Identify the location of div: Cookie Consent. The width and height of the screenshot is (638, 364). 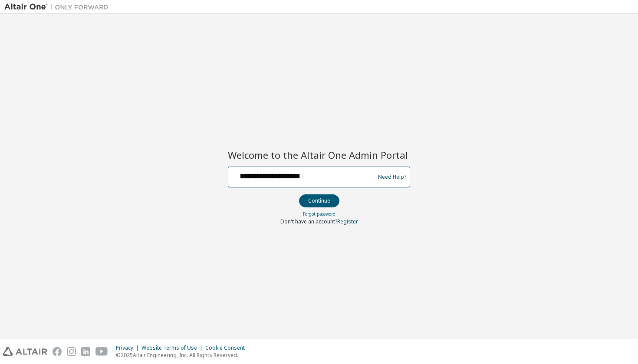
(227, 348).